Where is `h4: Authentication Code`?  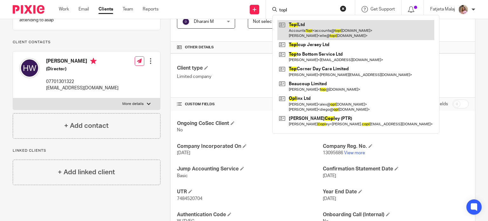 h4: Authentication Code is located at coordinates (250, 215).